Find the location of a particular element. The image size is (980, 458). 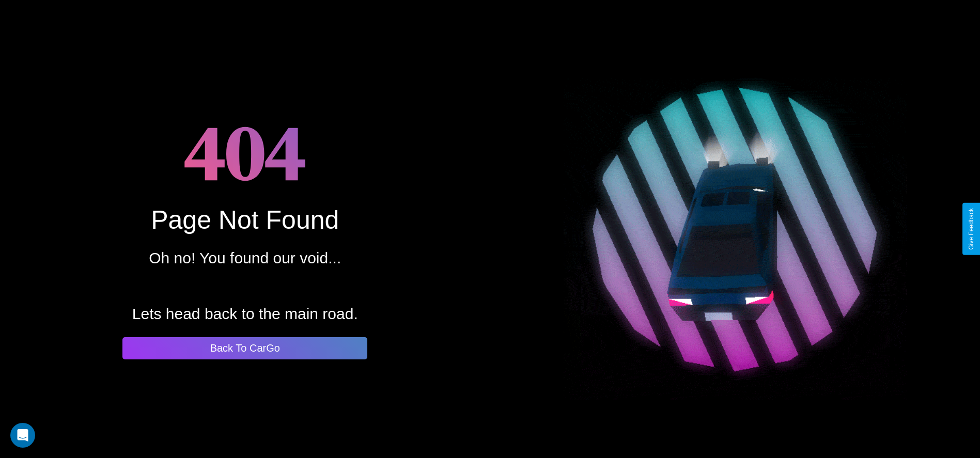

h1: 404 is located at coordinates (245, 152).